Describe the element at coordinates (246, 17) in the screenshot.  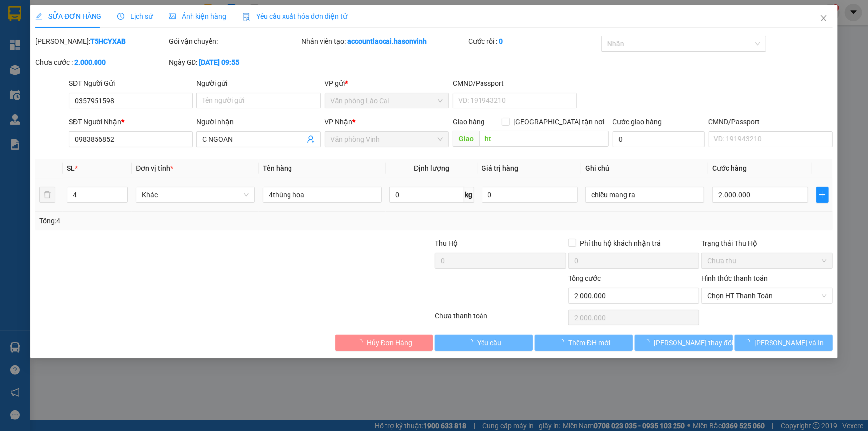
I see `img: icon` at that location.